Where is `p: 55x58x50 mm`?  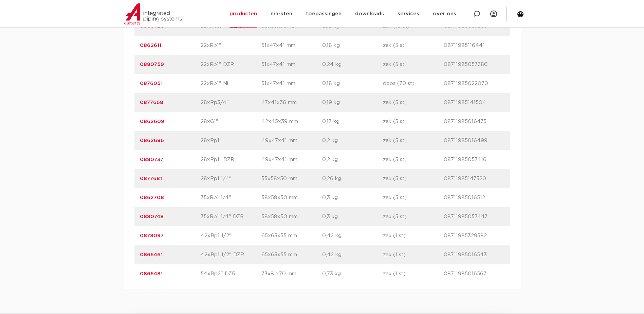
p: 55x58x50 mm is located at coordinates (291, 179).